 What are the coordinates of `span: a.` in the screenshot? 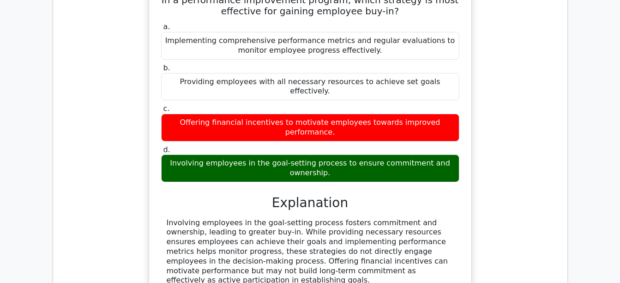 It's located at (167, 26).